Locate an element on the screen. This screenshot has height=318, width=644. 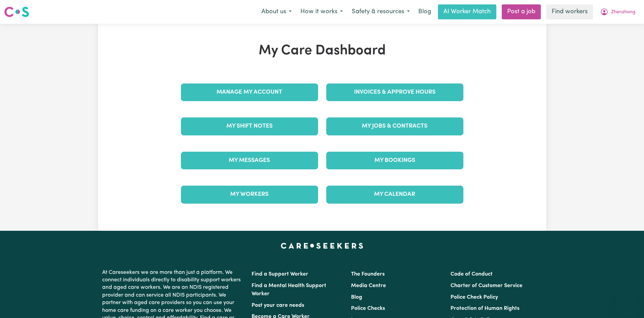
a: Charter of Customer Service is located at coordinates (487, 286).